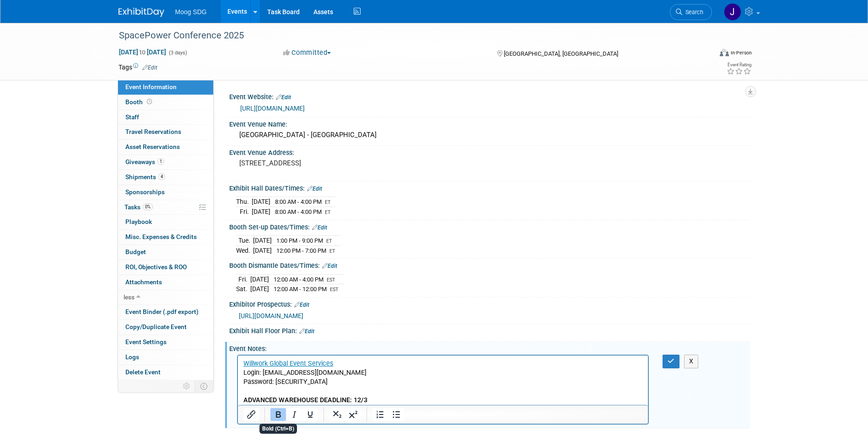 The height and width of the screenshot is (436, 868). I want to click on td: Personalize Event Tab Strip, so click(187, 387).